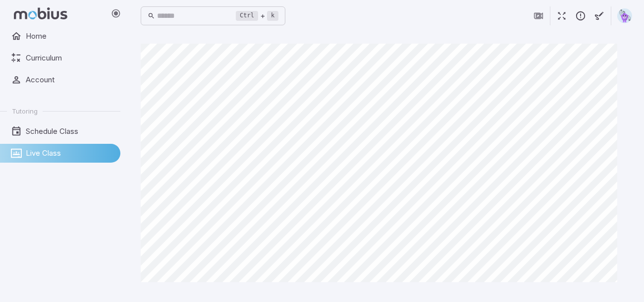 The height and width of the screenshot is (302, 644). I want to click on button: Join in Zoom Client, so click(539, 16).